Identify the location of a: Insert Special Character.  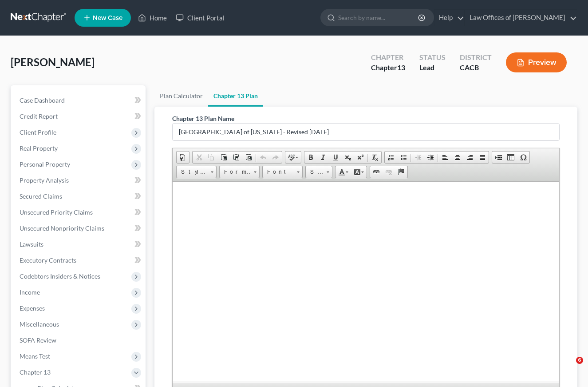
(523, 157).